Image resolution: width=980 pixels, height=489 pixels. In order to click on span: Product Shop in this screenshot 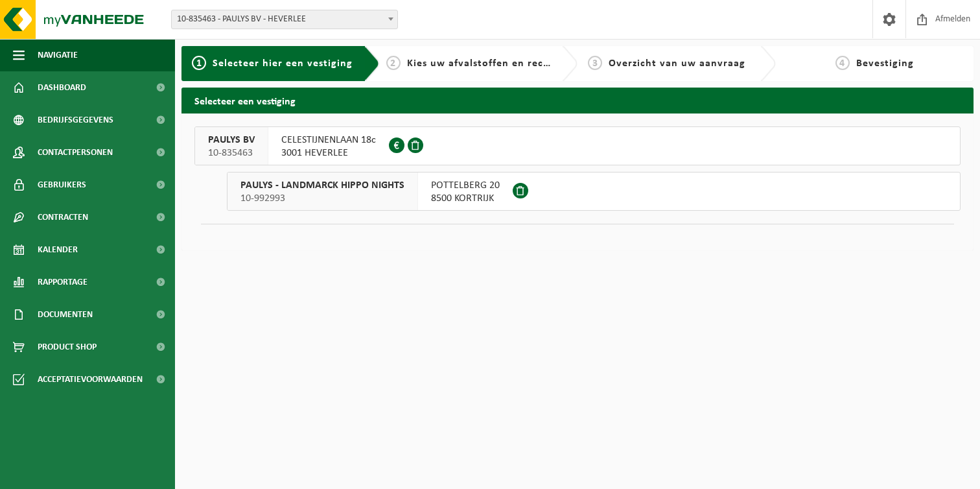, I will do `click(66, 347)`.